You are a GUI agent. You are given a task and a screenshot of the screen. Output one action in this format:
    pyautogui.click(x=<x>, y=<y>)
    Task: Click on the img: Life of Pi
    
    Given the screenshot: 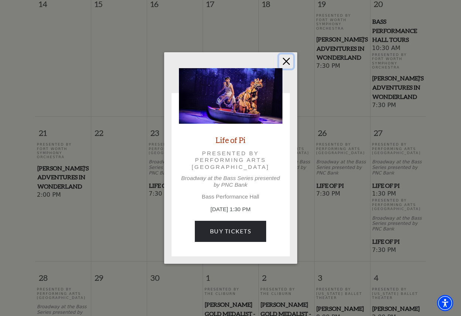 What is the action you would take?
    pyautogui.click(x=231, y=96)
    